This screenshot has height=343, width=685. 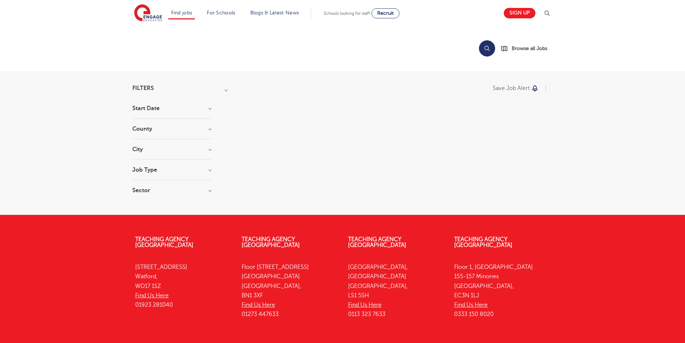 I want to click on button: Save job alert, so click(x=515, y=88).